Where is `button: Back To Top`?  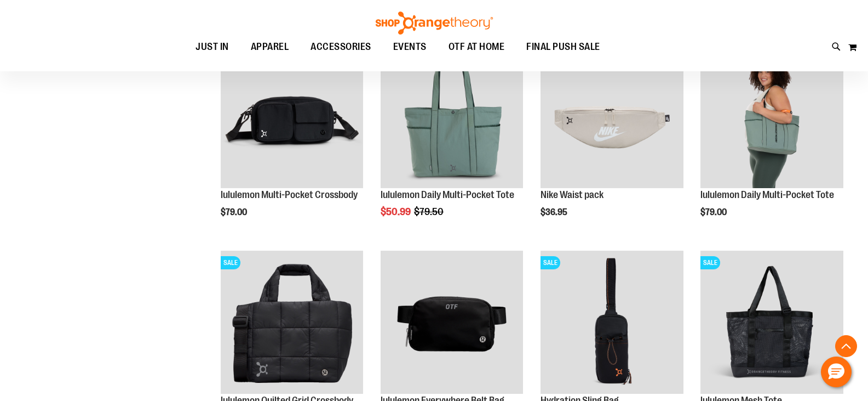
button: Back To Top is located at coordinates (846, 346).